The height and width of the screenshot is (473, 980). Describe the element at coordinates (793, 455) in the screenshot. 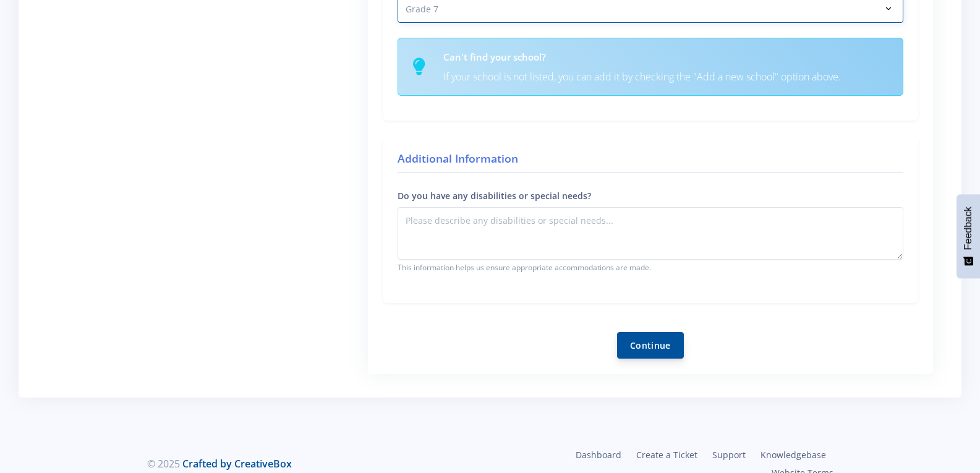

I see `span: Knowledgebase` at that location.